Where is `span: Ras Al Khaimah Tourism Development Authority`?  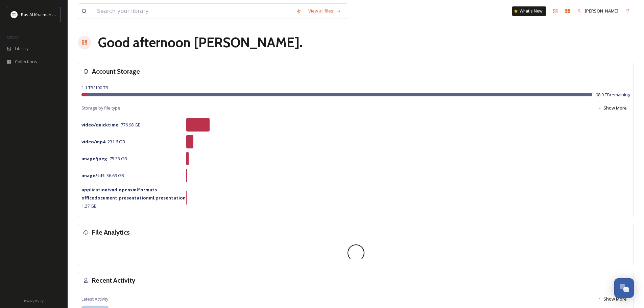
span: Ras Al Khaimah Tourism Development Authority is located at coordinates (69, 14).